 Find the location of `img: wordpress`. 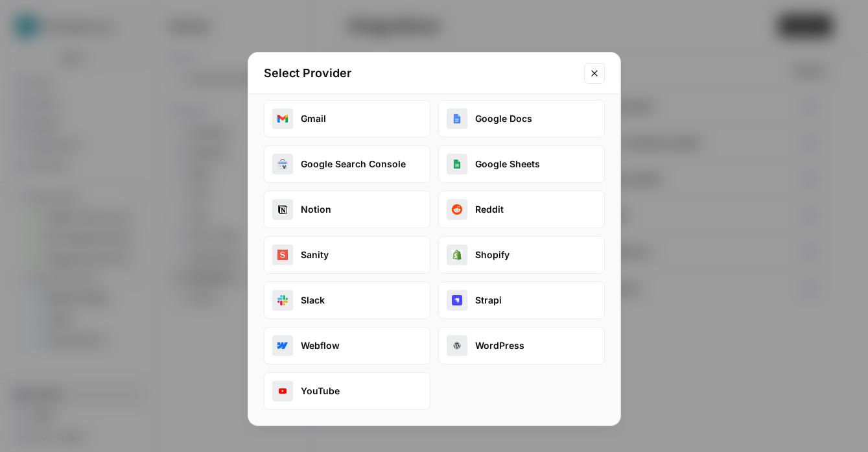

img: wordpress is located at coordinates (457, 346).